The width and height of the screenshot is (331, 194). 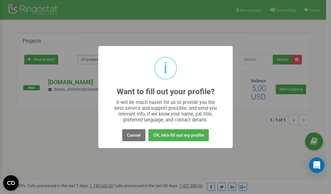 I want to click on button: OK, let's fill out my profile, so click(x=178, y=135).